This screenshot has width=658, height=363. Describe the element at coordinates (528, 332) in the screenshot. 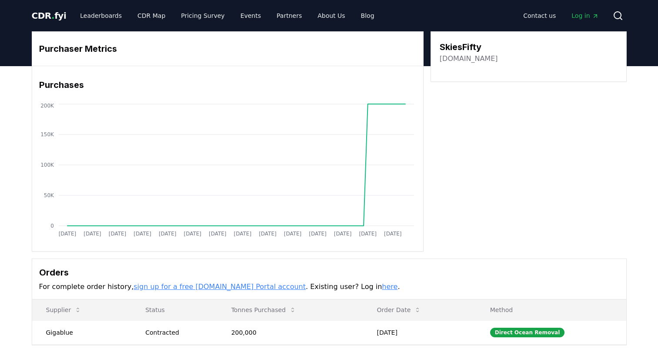

I see `div: Direct Ocean Removal` at that location.